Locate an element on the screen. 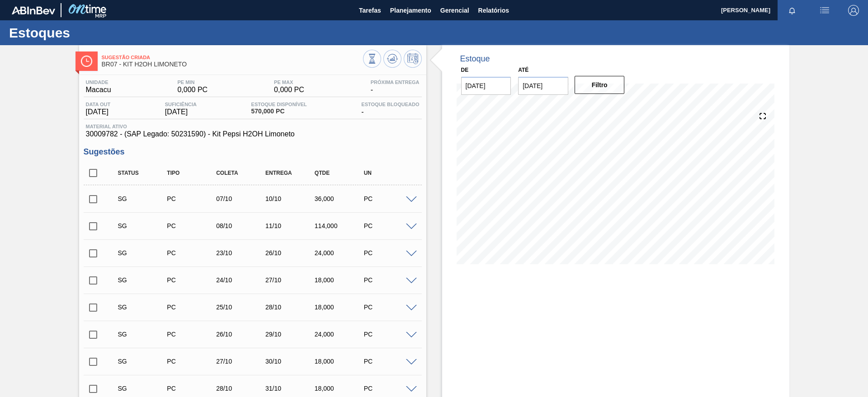  div: 24/10/2025 is located at coordinates (241, 280).